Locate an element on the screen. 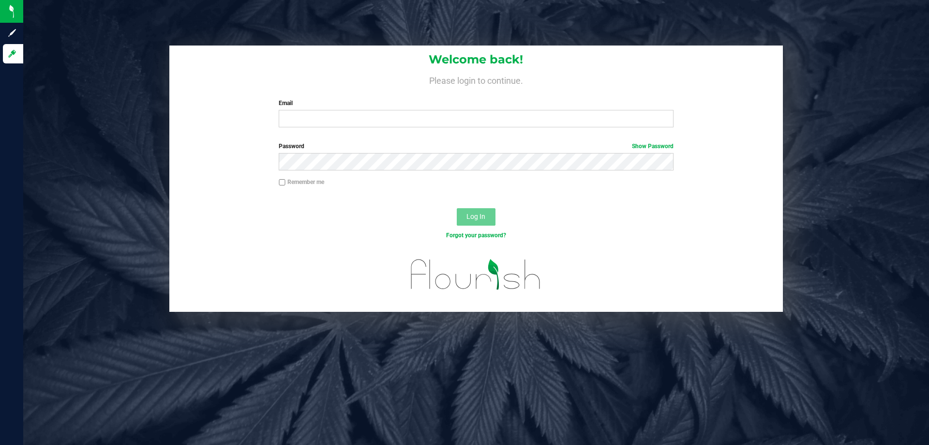  a: Forgot your password? is located at coordinates (476, 235).